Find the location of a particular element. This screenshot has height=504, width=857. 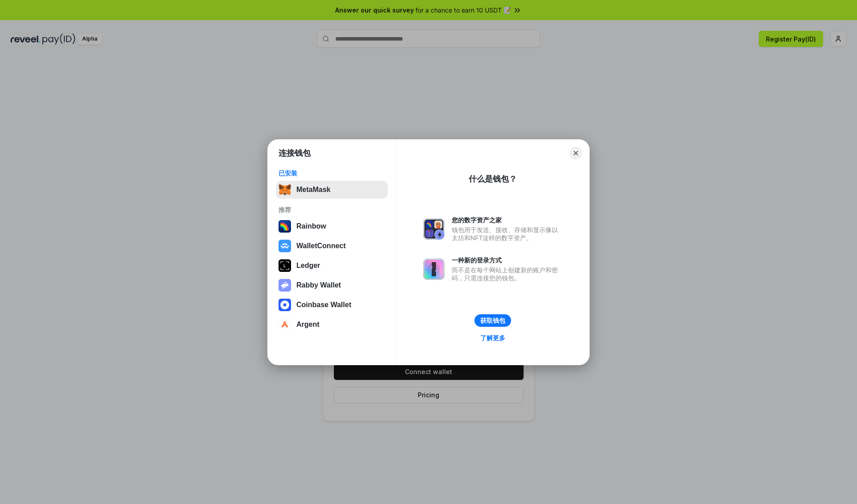

div: Rainbow is located at coordinates (312, 226).